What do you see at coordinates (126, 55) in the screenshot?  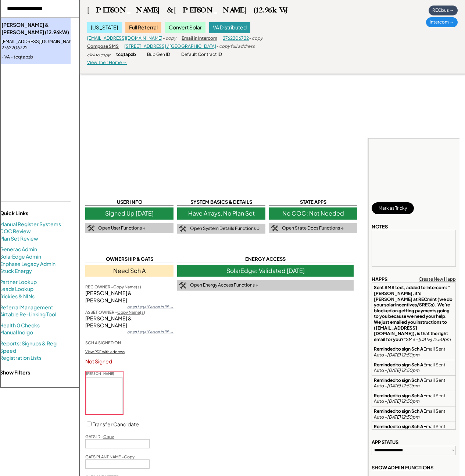 I see `div: tcqtapzb` at bounding box center [126, 55].